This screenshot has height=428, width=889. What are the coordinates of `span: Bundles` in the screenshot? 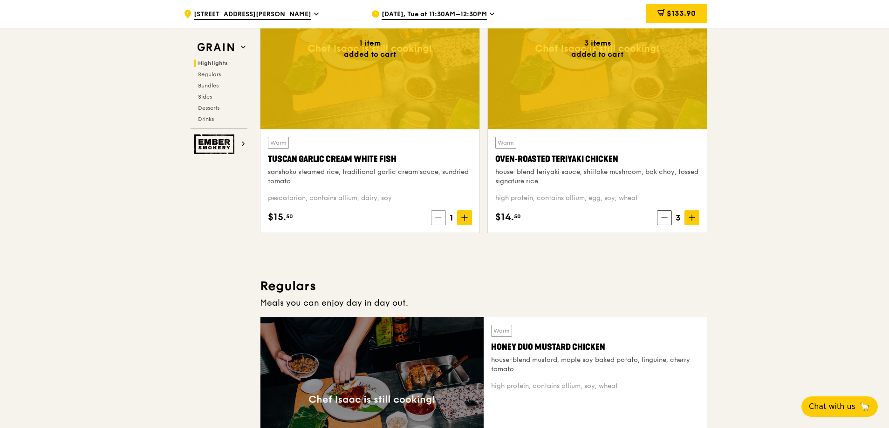 It's located at (208, 86).